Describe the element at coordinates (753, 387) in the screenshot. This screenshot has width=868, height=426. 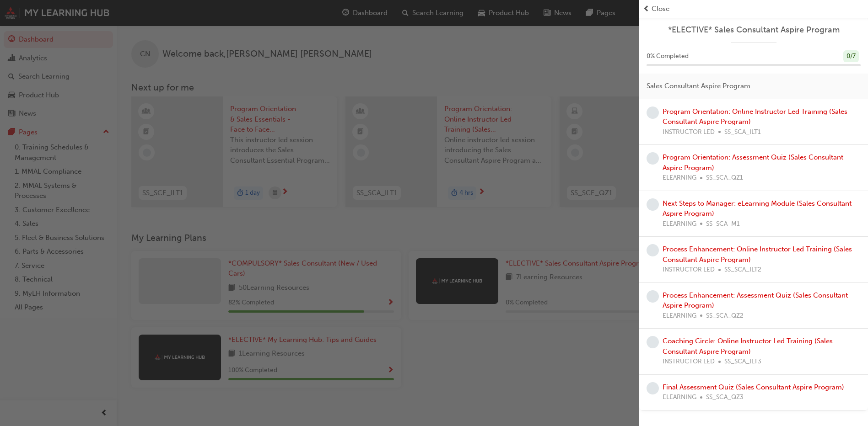
I see `a: Final Assessment Quiz (Sales Consultant Aspire Program)` at that location.